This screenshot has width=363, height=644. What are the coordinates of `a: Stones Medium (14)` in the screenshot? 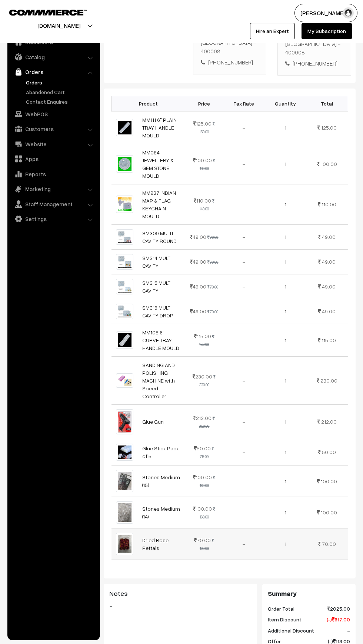 It's located at (161, 512).